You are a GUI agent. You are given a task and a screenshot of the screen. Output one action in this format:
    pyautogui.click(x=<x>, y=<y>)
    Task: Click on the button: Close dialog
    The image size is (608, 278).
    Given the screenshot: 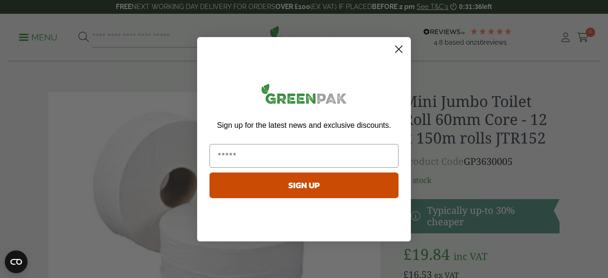 What is the action you would take?
    pyautogui.click(x=399, y=49)
    